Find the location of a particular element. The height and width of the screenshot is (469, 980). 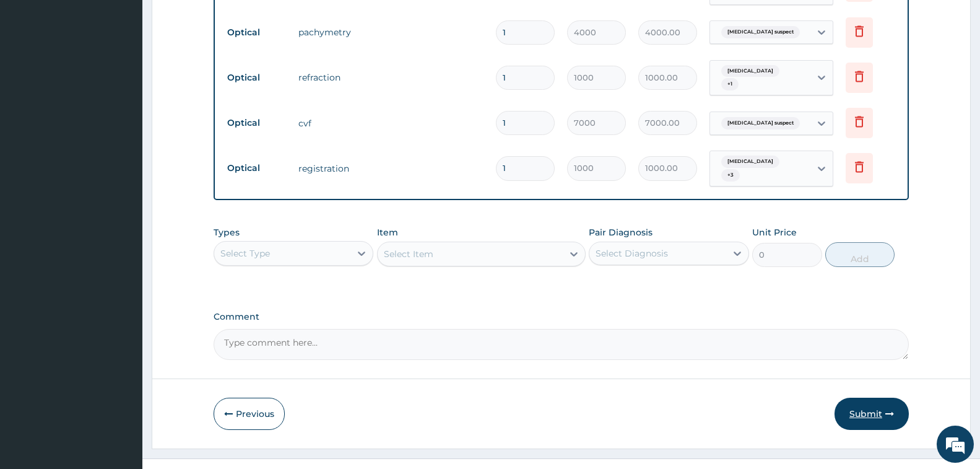

td: pachymetry is located at coordinates (391, 32).